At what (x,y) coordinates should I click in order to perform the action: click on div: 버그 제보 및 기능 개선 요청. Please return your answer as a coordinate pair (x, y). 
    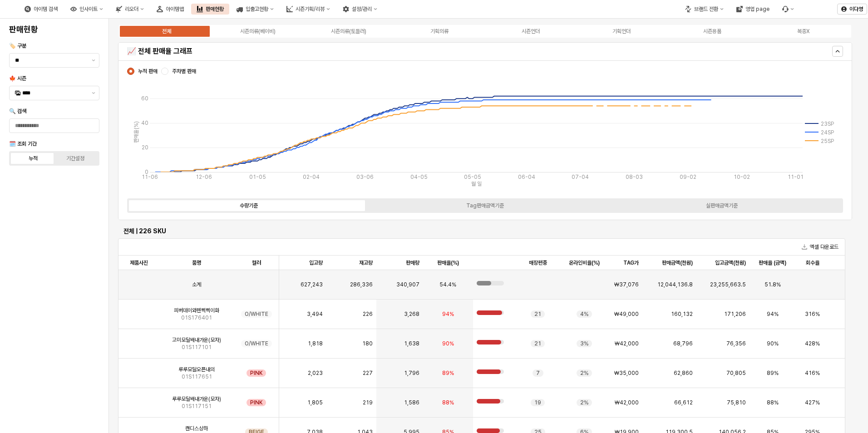
    Looking at the image, I should click on (788, 9).